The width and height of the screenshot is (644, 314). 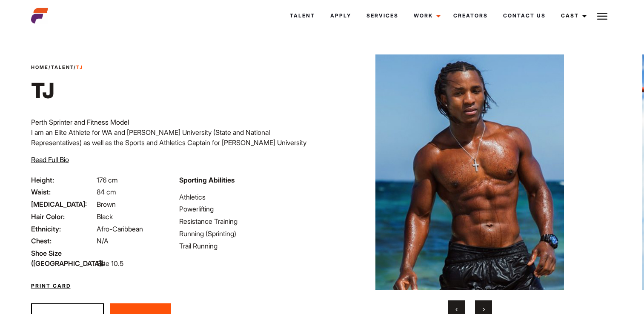 I want to click on li: Trail Running, so click(x=248, y=246).